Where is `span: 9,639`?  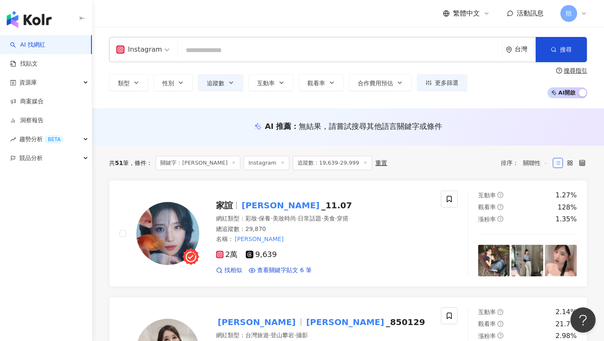
span: 9,639 is located at coordinates (261, 254).